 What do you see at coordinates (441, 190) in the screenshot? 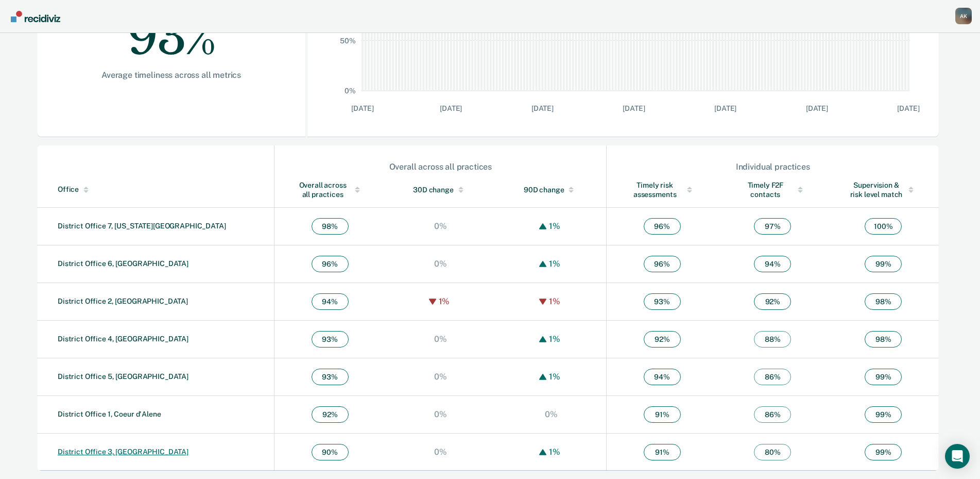
I see `div: 30D change` at bounding box center [441, 190].